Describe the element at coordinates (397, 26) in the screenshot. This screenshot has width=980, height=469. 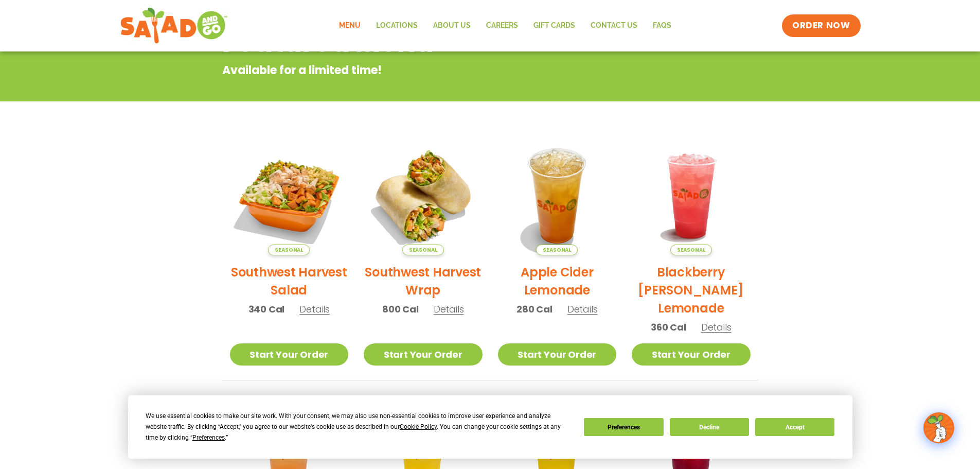
I see `a: Locations` at that location.